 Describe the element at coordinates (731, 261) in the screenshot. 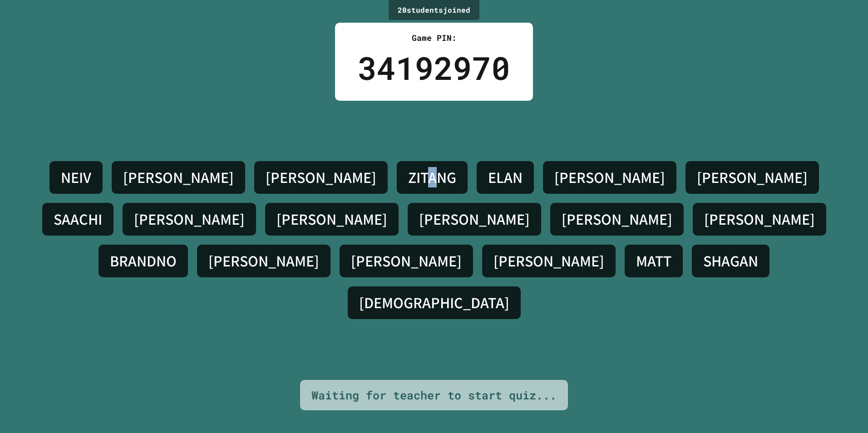

I see `h4: SHAGAN` at that location.